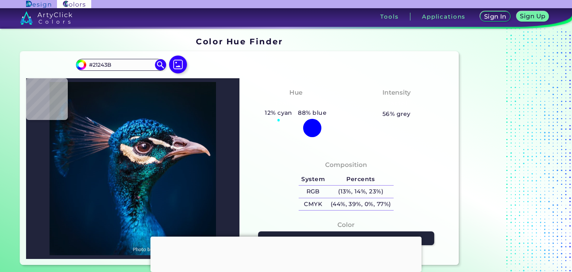 The image size is (572, 272). Describe the element at coordinates (533, 16) in the screenshot. I see `h5: Sign Up` at that location.